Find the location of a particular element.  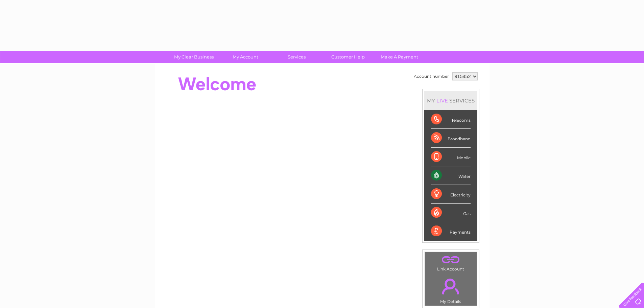

td: Account number is located at coordinates (431, 76).